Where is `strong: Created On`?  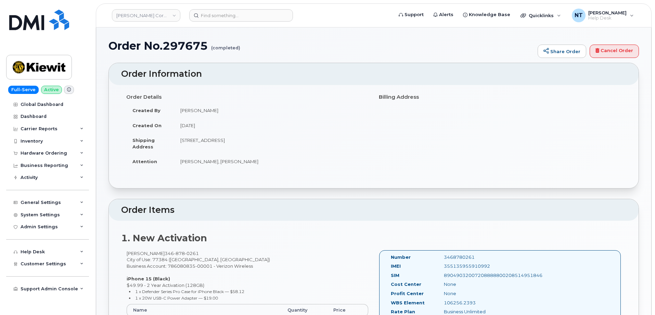
strong: Created On is located at coordinates (147, 125).